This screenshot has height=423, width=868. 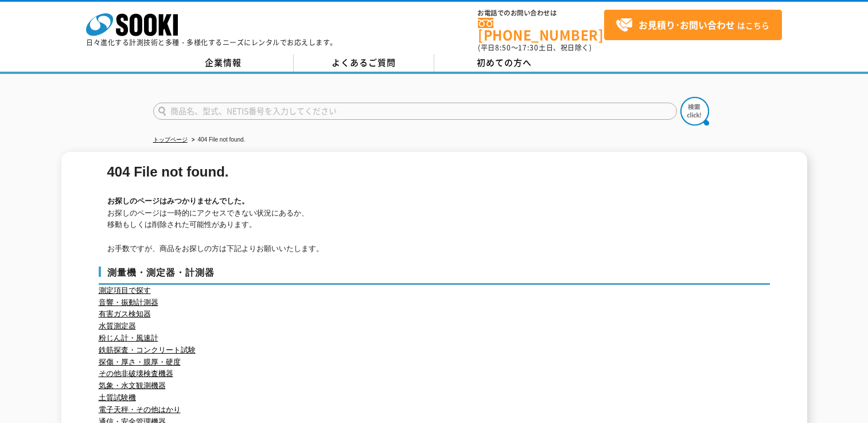 I want to click on a: 企業情報, so click(x=223, y=63).